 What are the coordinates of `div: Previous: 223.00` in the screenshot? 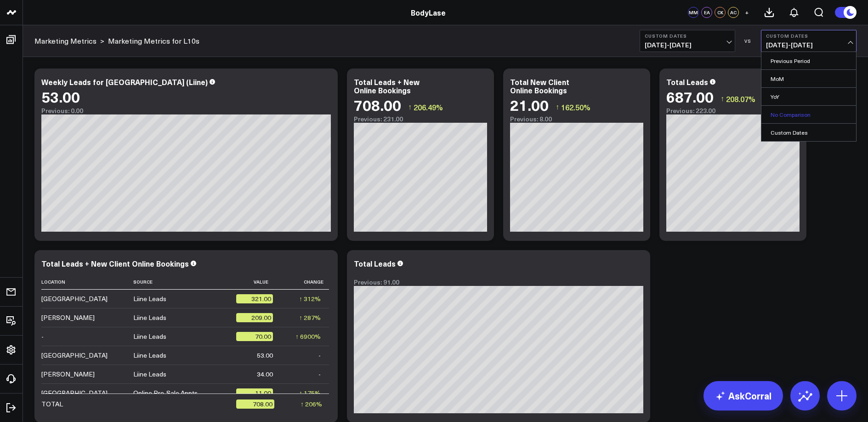 It's located at (733, 111).